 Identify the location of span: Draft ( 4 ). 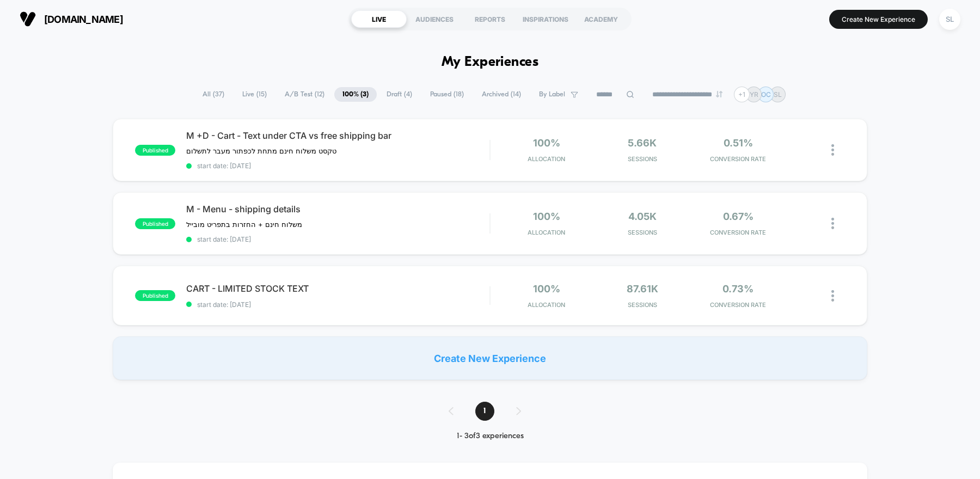
(399, 94).